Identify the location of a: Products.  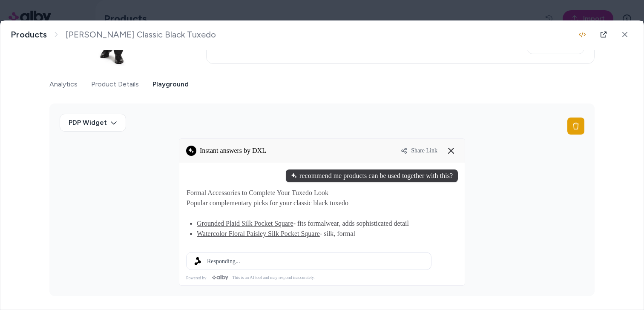
(29, 34).